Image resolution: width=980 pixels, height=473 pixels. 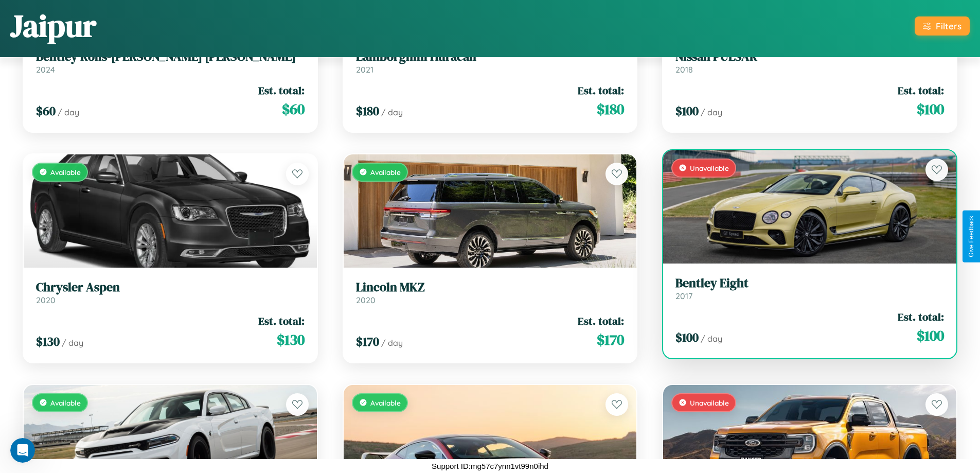 I want to click on span: 2024, so click(x=45, y=70).